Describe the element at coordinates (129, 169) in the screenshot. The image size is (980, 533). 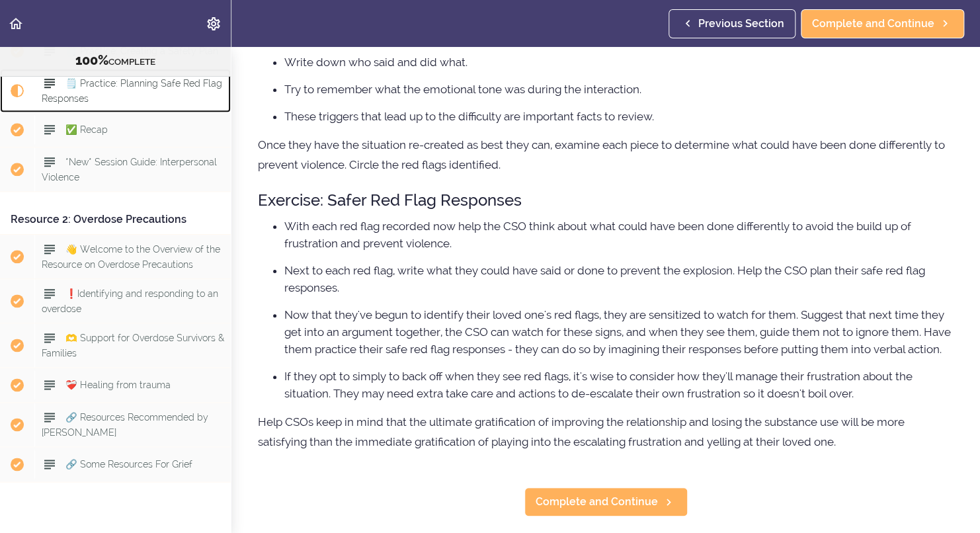
I see `span: *New* Session Guide: Interpersonal Violence` at that location.